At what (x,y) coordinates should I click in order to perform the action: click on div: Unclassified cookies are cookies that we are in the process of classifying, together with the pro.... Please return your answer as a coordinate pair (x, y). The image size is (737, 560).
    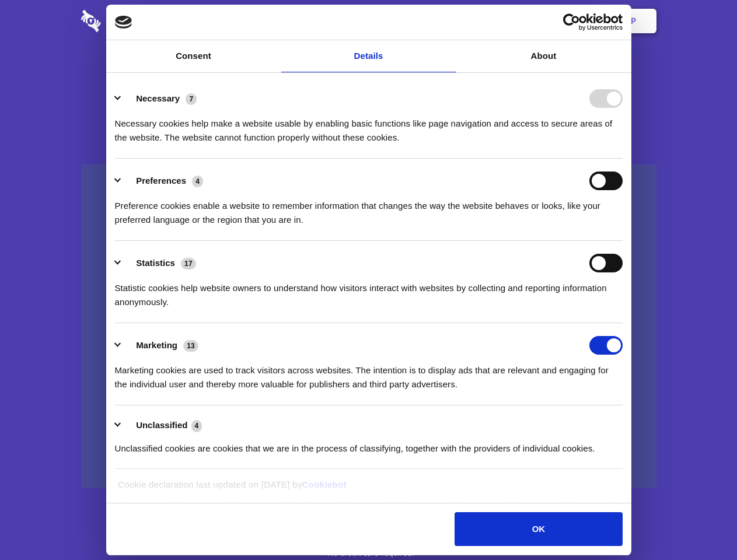
    Looking at the image, I should click on (368, 443).